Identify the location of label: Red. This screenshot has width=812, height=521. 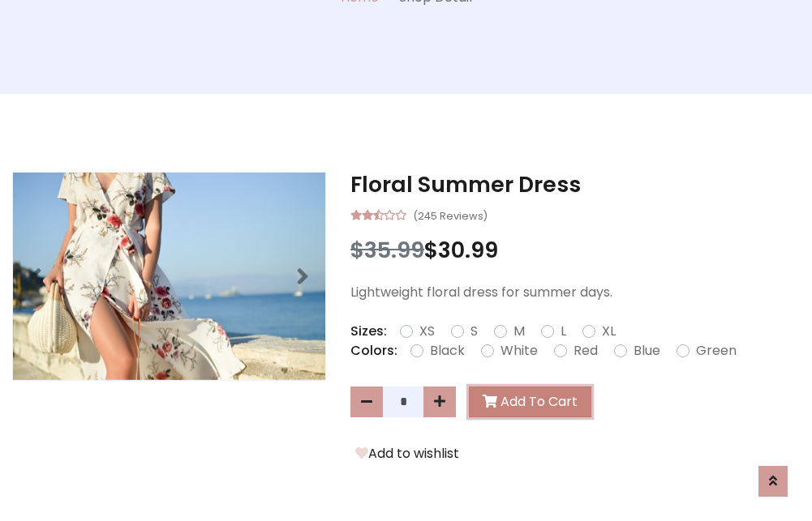
(586, 351).